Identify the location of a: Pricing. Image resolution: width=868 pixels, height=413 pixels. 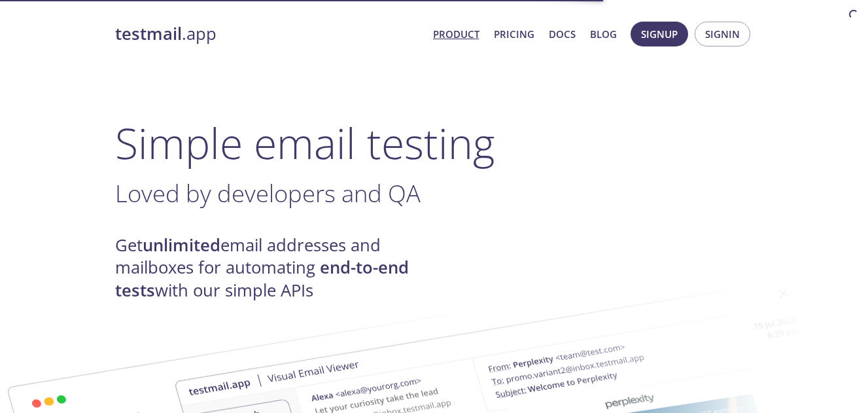
(514, 34).